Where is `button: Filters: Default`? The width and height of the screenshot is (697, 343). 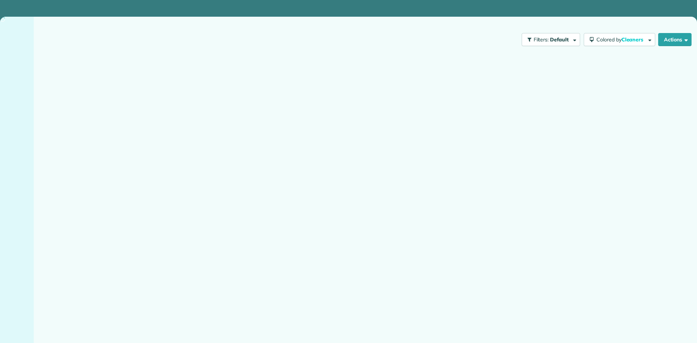 button: Filters: Default is located at coordinates (551, 40).